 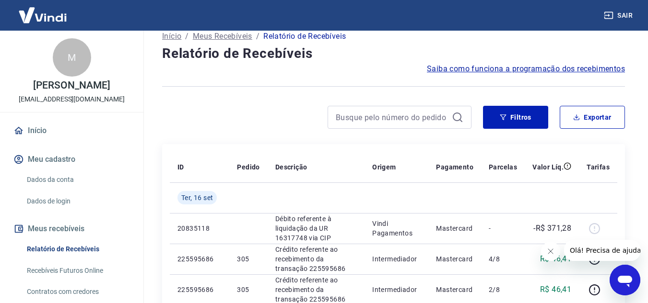 What do you see at coordinates (525, 69) in the screenshot?
I see `a: Saiba como funciona a programação dos recebimentos` at bounding box center [525, 69].